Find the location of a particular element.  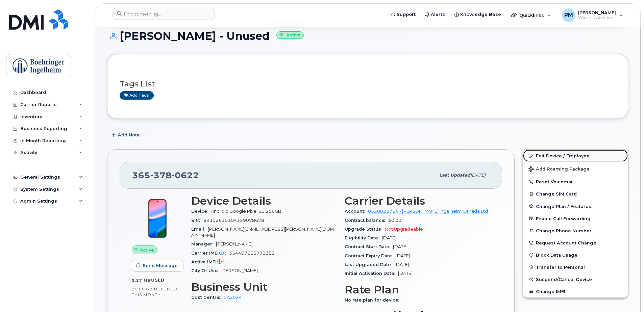

span: No rate plan for device is located at coordinates (374, 300).